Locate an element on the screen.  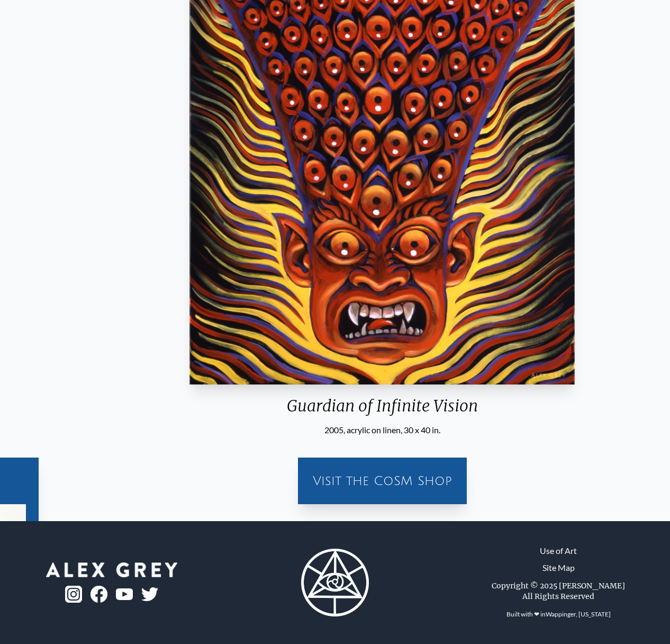
img: twitter-logo.png is located at coordinates (150, 594).